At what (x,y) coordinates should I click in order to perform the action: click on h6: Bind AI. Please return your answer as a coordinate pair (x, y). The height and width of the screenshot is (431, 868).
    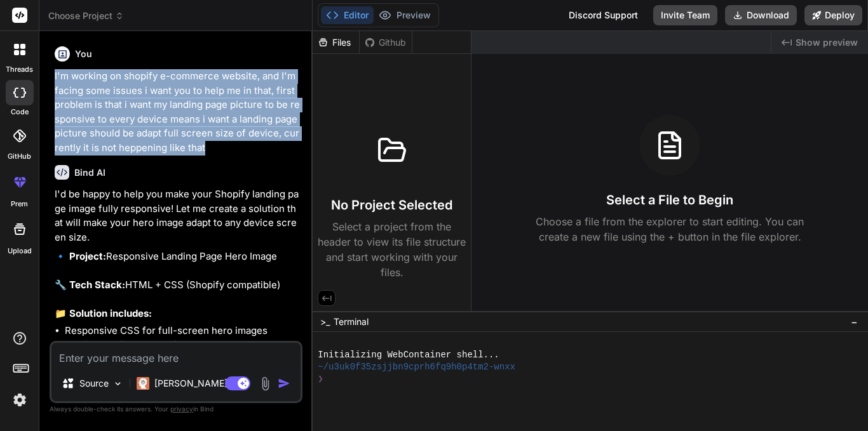
    Looking at the image, I should click on (90, 173).